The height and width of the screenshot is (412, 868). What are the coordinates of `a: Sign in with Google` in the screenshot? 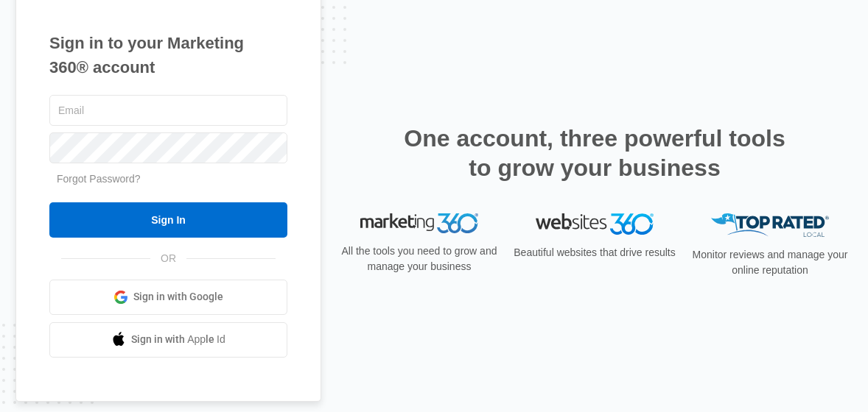 It's located at (168, 297).